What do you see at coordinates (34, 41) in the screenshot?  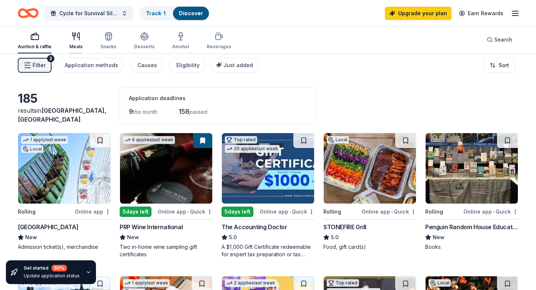 I see `button: Auction & raffle` at bounding box center [34, 41].